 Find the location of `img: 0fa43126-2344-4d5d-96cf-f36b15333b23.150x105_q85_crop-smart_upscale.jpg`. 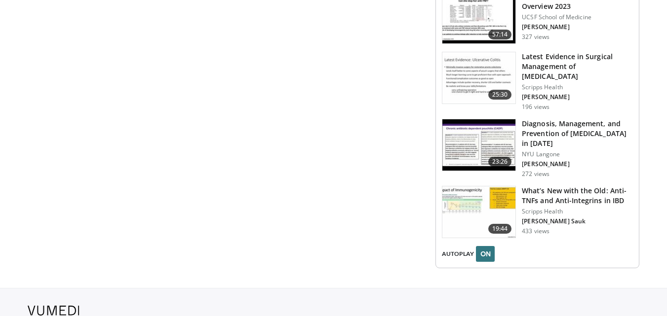

img: 0fa43126-2344-4d5d-96cf-f36b15333b23.150x105_q85_crop-smart_upscale.jpg is located at coordinates (479, 212).